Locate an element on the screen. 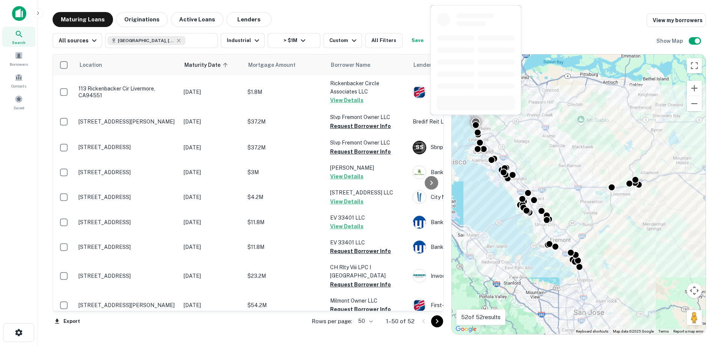 This screenshot has height=345, width=721. a: Borrowers is located at coordinates (19, 59).